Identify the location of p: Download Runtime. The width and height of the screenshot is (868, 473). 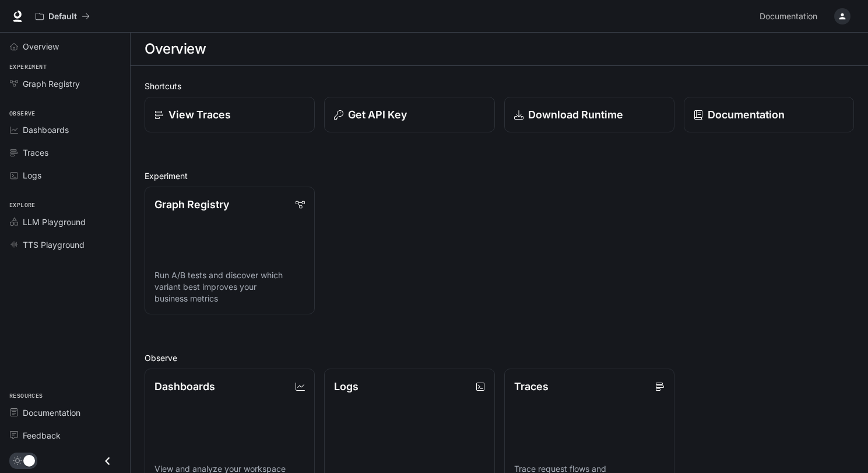
(575, 114).